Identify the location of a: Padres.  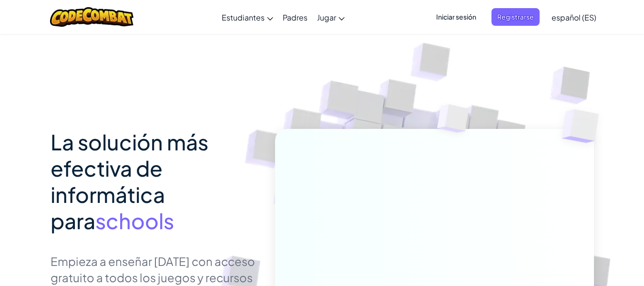
(295, 17).